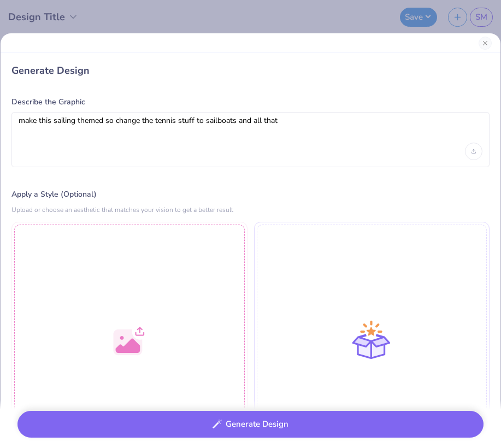  I want to click on textarea: make this sailing themed so change the tennis stuff to sailboats and all that, so click(250, 130).